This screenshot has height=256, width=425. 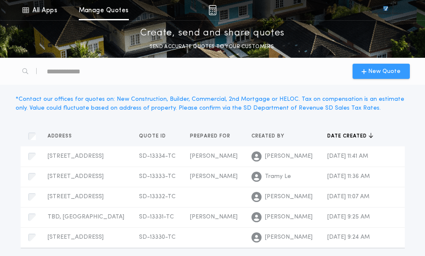 I want to click on button: Quote ID, so click(x=156, y=136).